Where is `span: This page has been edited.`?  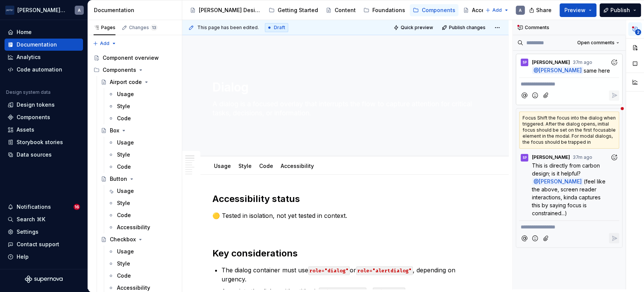 span: This page has been edited. is located at coordinates (228, 27).